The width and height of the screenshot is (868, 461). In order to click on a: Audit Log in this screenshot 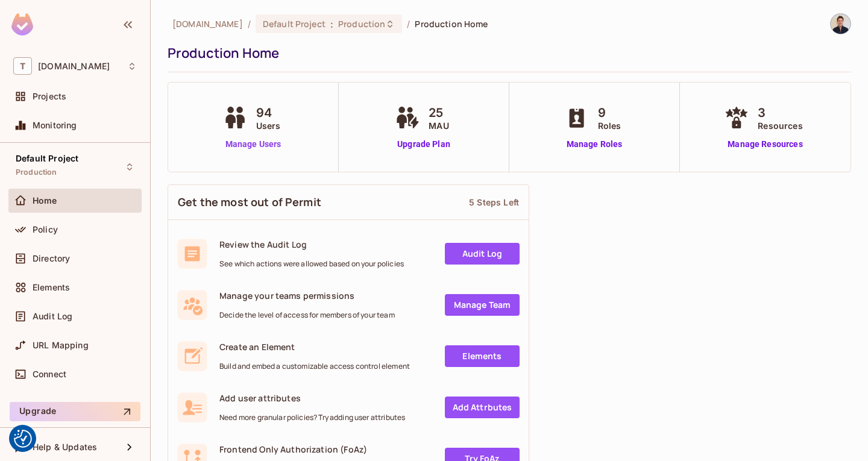, I will do `click(482, 254)`.